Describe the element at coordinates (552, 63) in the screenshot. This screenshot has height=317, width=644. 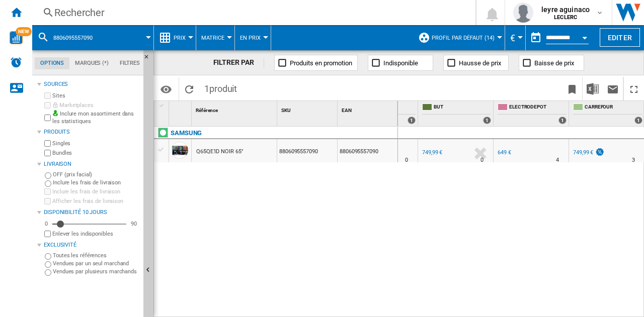
I see `button: Baisse de prix` at that location.